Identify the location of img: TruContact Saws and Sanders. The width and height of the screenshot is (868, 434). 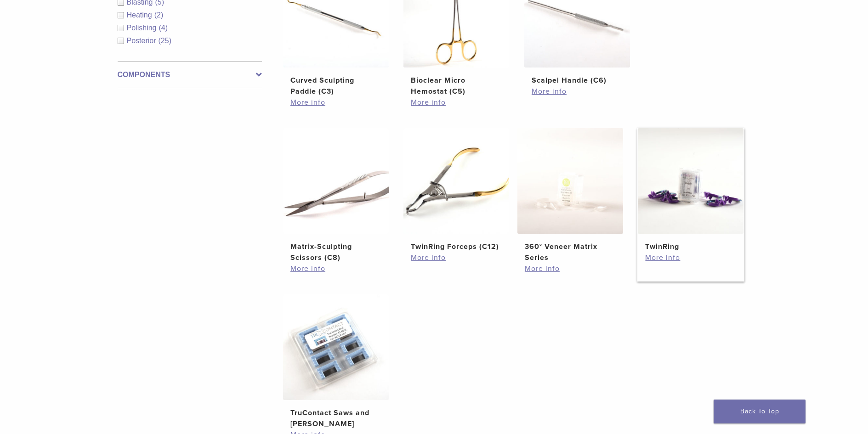
(336, 348).